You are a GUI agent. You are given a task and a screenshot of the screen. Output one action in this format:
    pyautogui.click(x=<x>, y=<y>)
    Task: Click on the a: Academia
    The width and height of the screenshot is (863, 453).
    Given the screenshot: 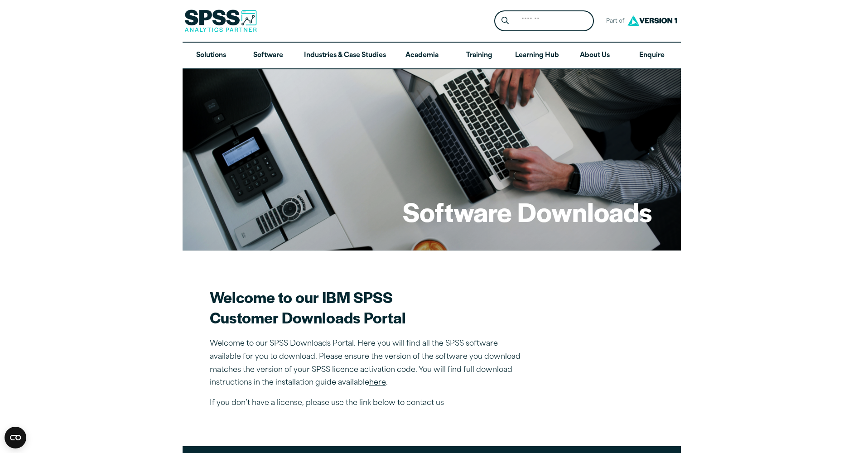 What is the action you would take?
    pyautogui.click(x=422, y=56)
    